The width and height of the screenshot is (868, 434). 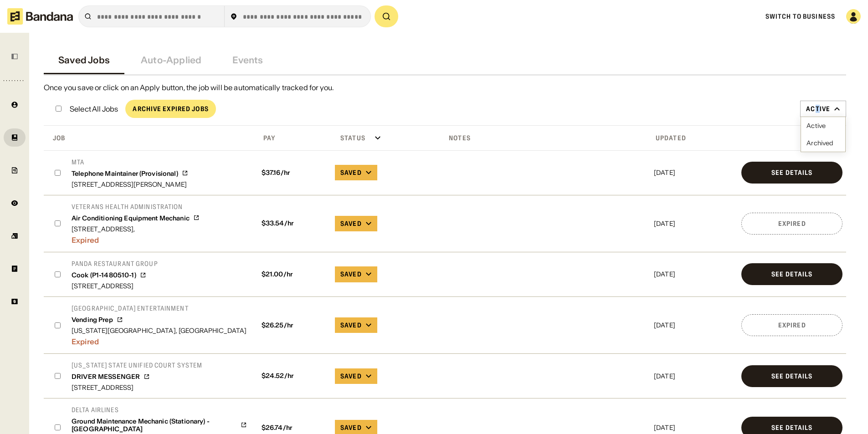 I want to click on img: Bandana logotype, so click(x=40, y=17).